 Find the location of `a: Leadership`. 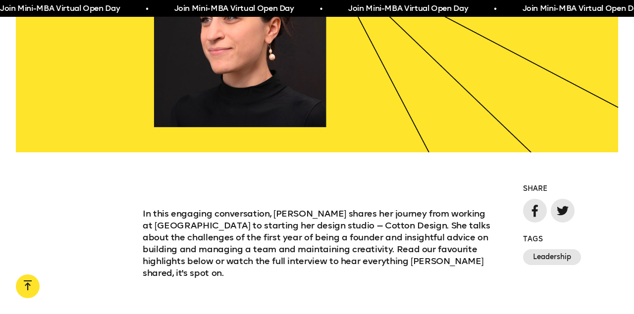

a: Leadership is located at coordinates (551, 257).